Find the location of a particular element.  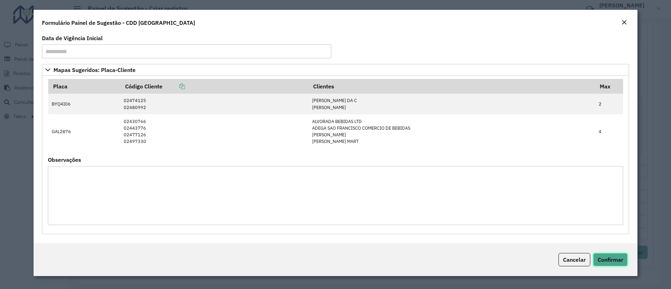

td: 02474125 02480992 is located at coordinates (214, 104).